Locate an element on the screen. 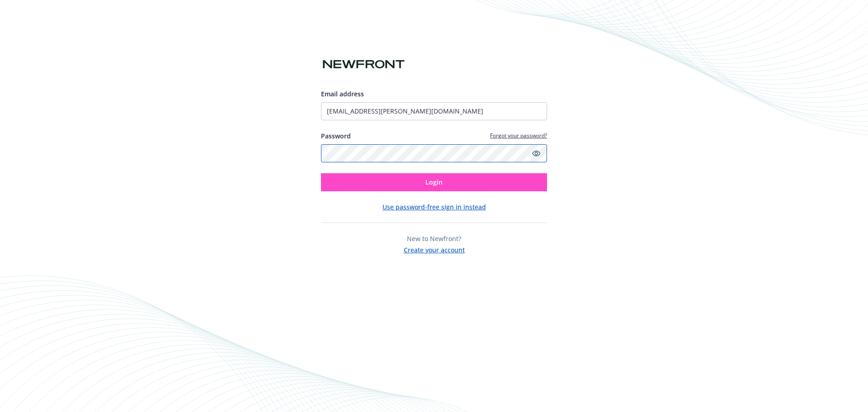 Image resolution: width=868 pixels, height=412 pixels. img: Newfront logo is located at coordinates (363, 64).